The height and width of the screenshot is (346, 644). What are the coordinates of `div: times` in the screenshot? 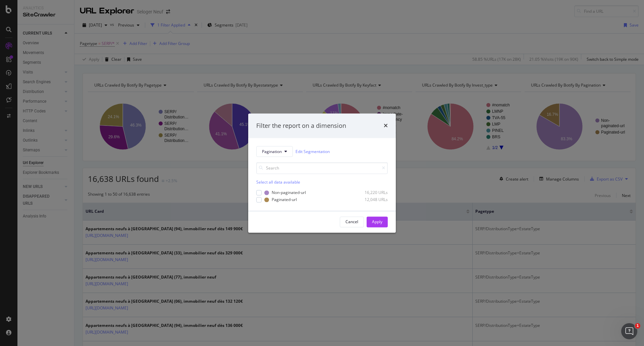 It's located at (386, 126).